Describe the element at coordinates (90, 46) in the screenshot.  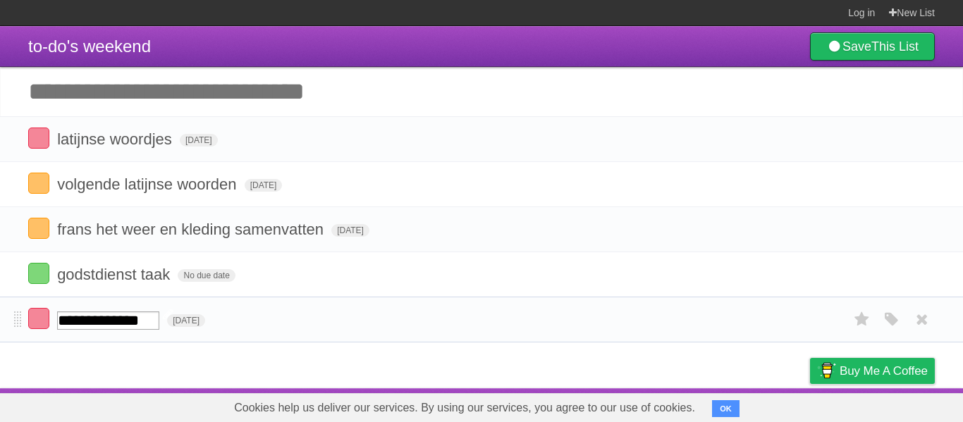
I see `span: to-do's weekend` at that location.